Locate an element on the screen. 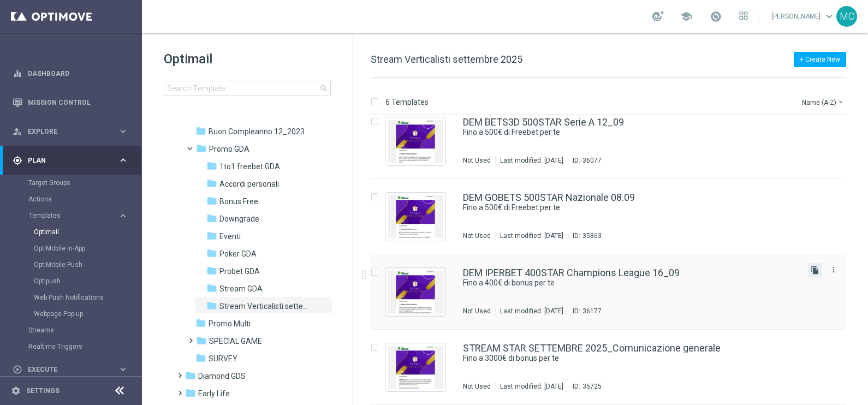 The width and height of the screenshot is (868, 405). i: person_search is located at coordinates (17, 132).